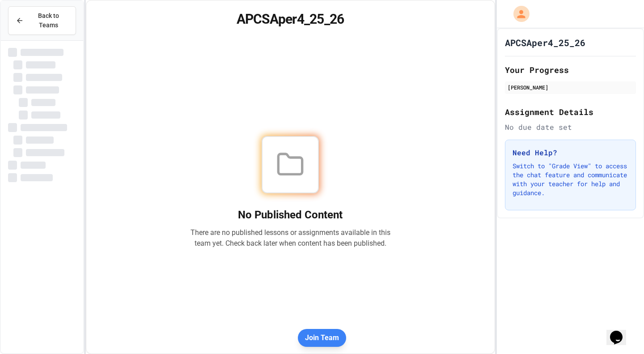 Image resolution: width=644 pixels, height=354 pixels. Describe the element at coordinates (290, 238) in the screenshot. I see `p: There are no published lessons or assignments available in this team yet. Check back later when c...` at that location.